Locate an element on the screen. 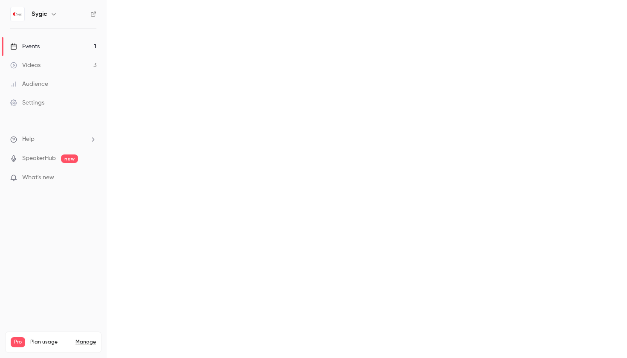  a: SpeakerHub is located at coordinates (39, 158).